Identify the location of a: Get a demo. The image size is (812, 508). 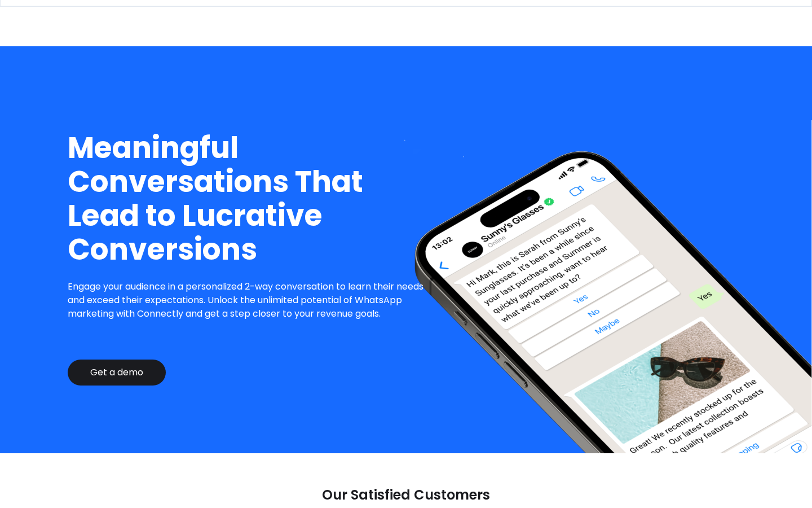
(116, 372).